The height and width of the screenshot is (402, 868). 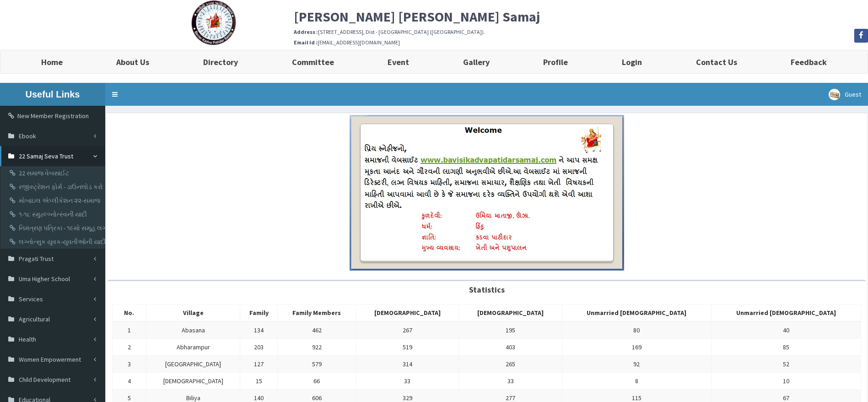 I want to click on td: 195, so click(x=510, y=330).